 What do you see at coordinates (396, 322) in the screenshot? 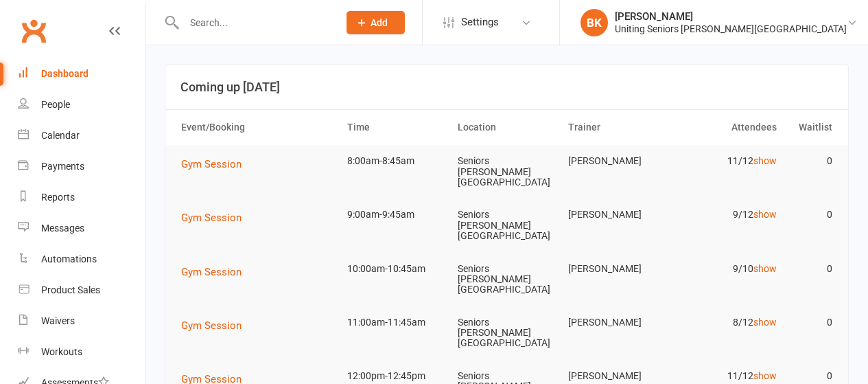
I see `td: 11:00am-11:45am` at bounding box center [396, 322].